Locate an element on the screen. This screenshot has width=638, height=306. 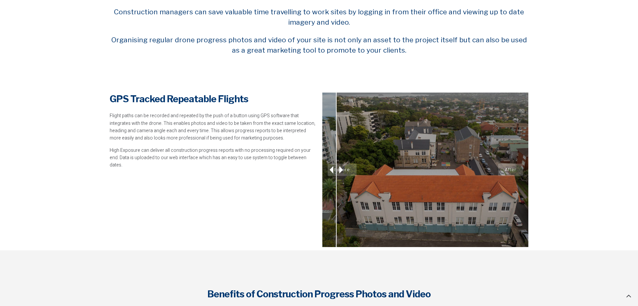
span: Before is located at coordinates (342, 169).